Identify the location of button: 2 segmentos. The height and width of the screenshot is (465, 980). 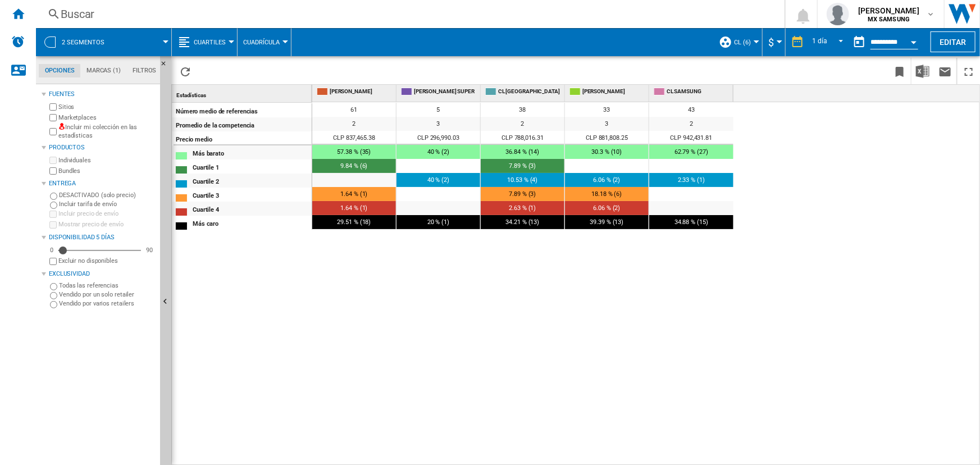
(89, 42).